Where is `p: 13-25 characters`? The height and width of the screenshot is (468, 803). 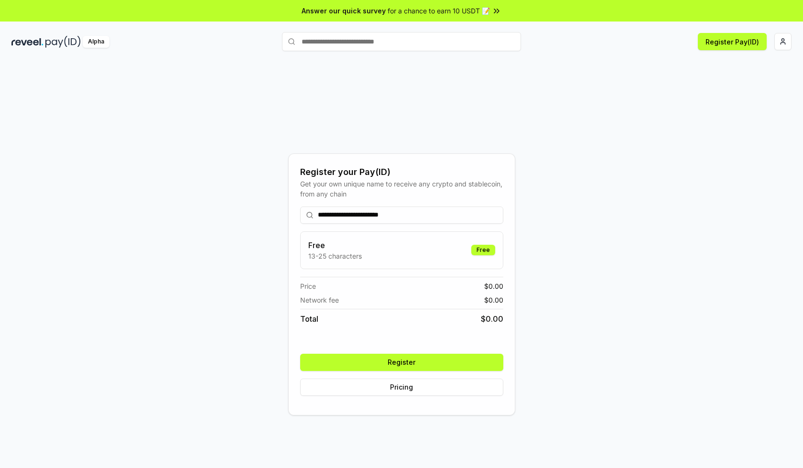
p: 13-25 characters is located at coordinates (335, 256).